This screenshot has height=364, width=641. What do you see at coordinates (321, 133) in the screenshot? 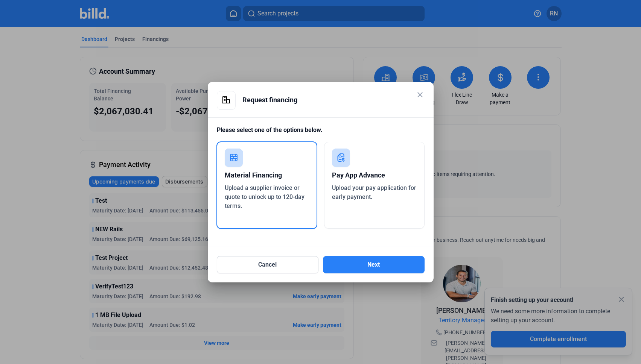
I see `div: Please select one of the options below.` at bounding box center [321, 133].